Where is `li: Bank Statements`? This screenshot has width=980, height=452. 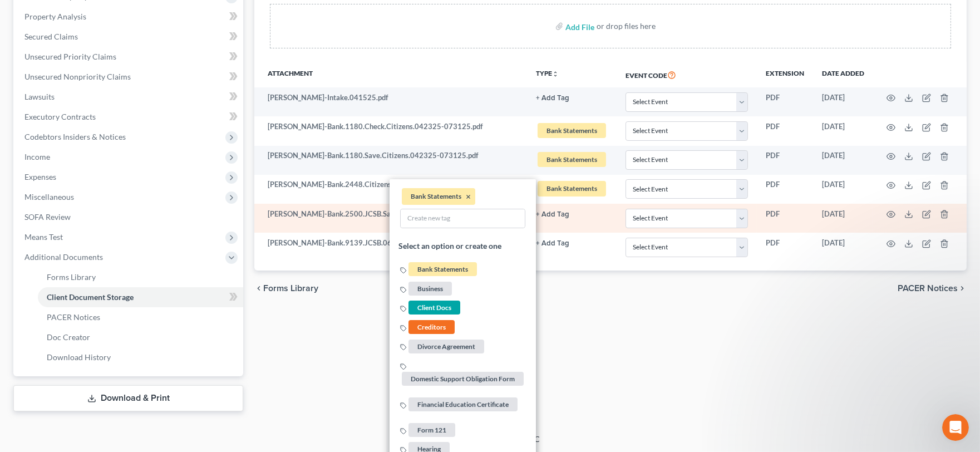 li: Bank Statements is located at coordinates (438, 196).